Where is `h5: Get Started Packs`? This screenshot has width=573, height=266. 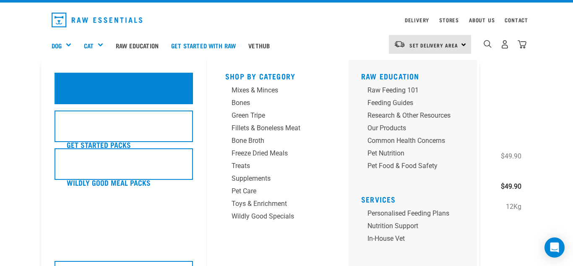 h5: Get Started Packs is located at coordinates (99, 144).